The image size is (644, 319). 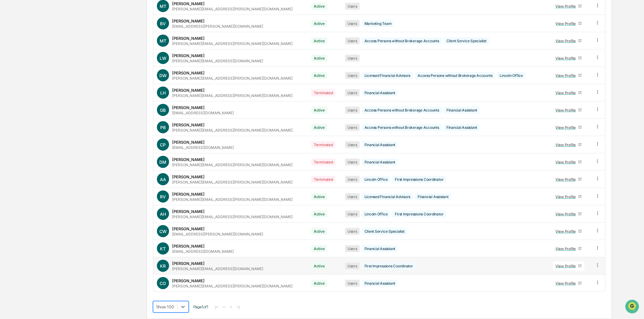 What do you see at coordinates (163, 283) in the screenshot?
I see `span: CO` at bounding box center [163, 283].